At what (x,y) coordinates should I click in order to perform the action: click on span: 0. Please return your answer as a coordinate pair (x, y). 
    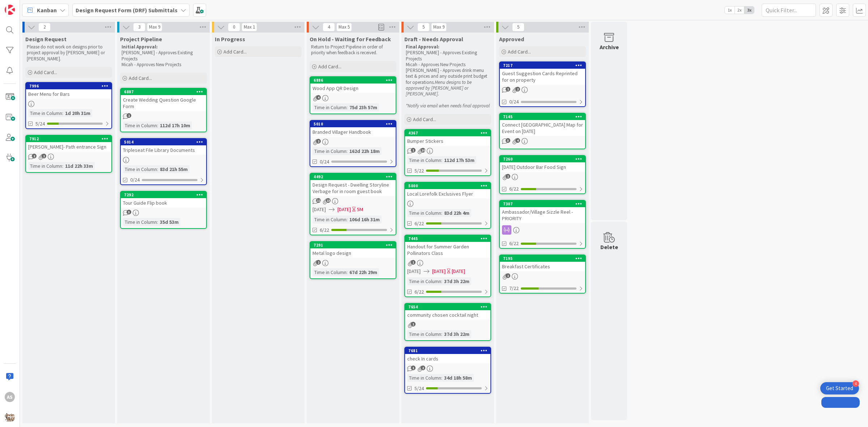
    Looking at the image, I should click on (234, 27).